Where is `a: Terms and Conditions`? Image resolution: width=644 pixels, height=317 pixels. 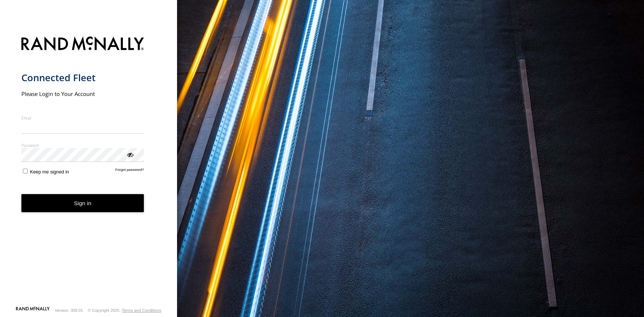 a: Terms and Conditions is located at coordinates (142, 311).